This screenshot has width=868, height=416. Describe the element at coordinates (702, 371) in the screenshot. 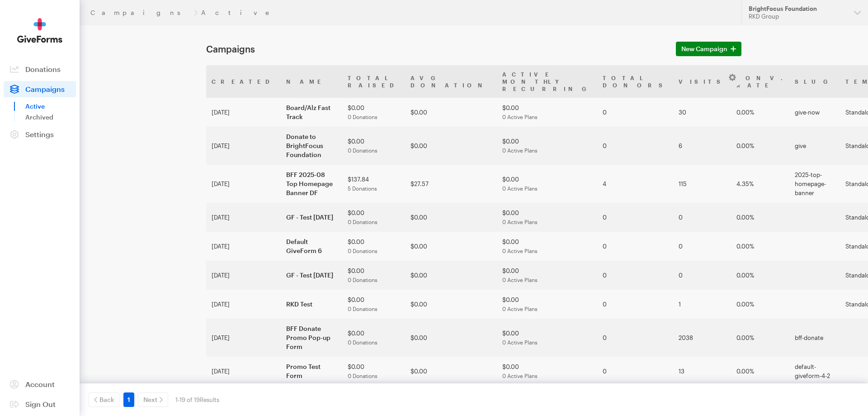

I see `td: 13` at that location.